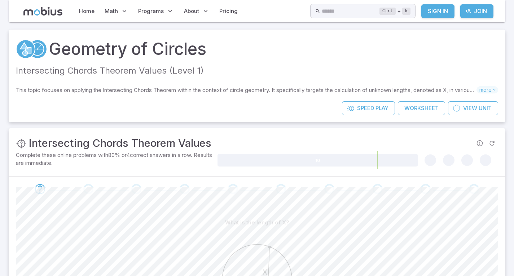 This screenshot has height=276, width=514. Describe the element at coordinates (421, 108) in the screenshot. I see `a: Worksheet` at that location.